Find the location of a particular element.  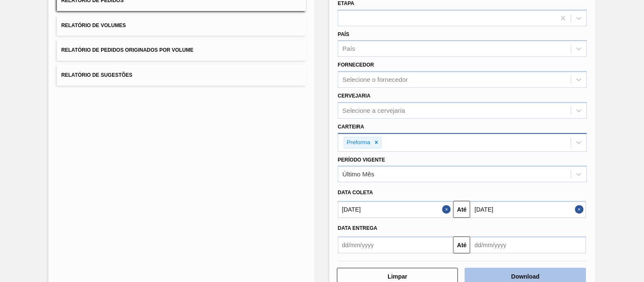

label: País is located at coordinates (344, 35).